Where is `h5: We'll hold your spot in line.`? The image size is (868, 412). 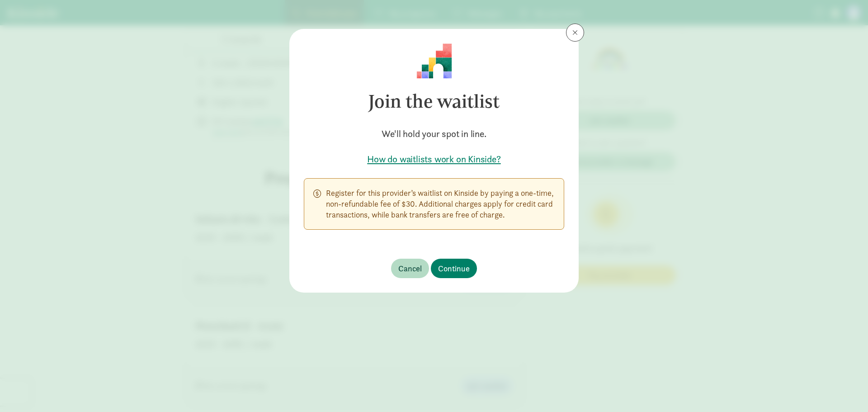
h5: We'll hold your spot in line. is located at coordinates (434, 134).